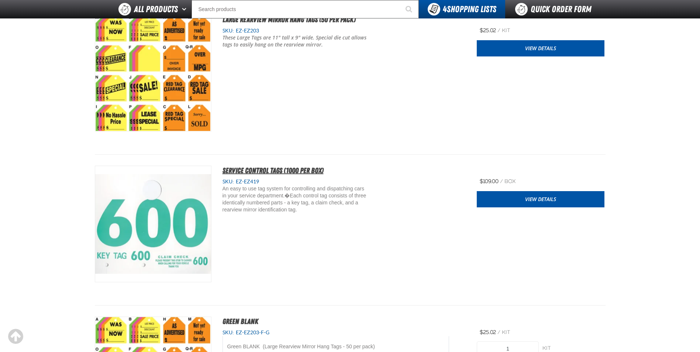  Describe the element at coordinates (510, 181) in the screenshot. I see `span: box` at that location.